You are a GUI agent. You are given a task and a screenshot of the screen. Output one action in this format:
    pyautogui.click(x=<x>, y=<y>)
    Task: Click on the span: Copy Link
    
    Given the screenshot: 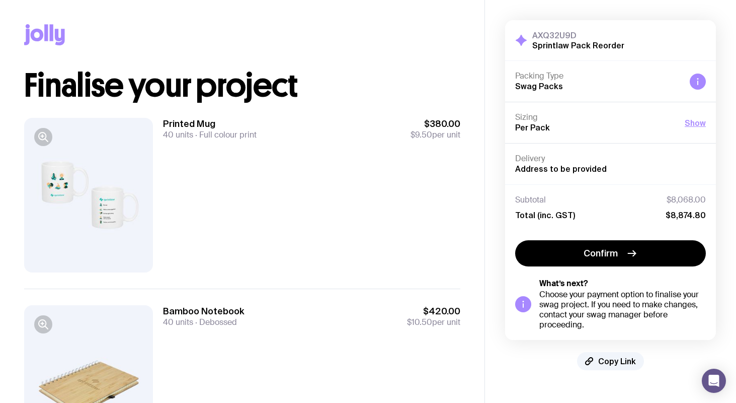 What is the action you would take?
    pyautogui.click(x=617, y=361)
    